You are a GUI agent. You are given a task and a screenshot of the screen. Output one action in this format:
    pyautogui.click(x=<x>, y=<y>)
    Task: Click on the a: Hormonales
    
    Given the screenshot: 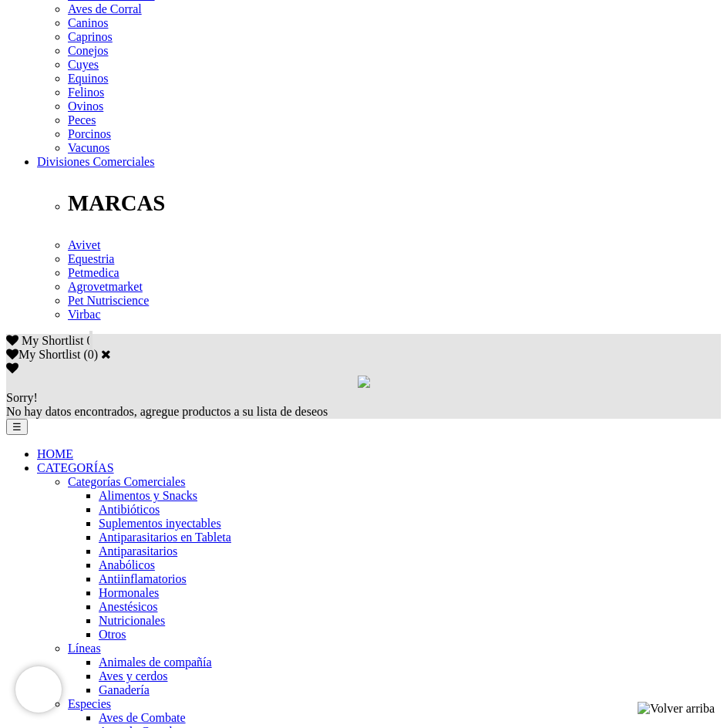 What is the action you would take?
    pyautogui.click(x=128, y=592)
    